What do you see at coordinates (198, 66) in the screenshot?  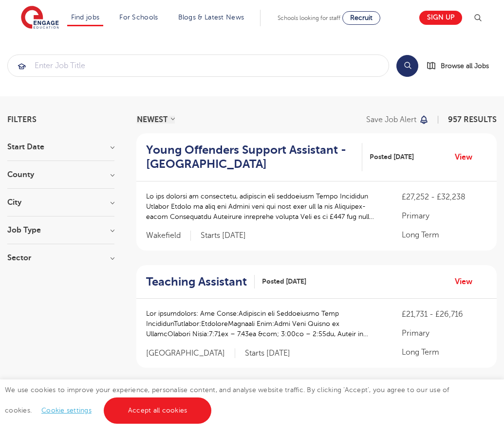 I see `input: Submit` at bounding box center [198, 66].